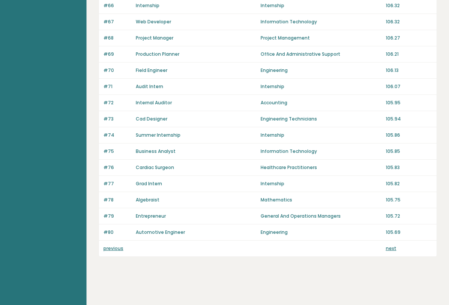  What do you see at coordinates (155, 167) in the screenshot?
I see `a: Cardiac Surgeon` at bounding box center [155, 167].